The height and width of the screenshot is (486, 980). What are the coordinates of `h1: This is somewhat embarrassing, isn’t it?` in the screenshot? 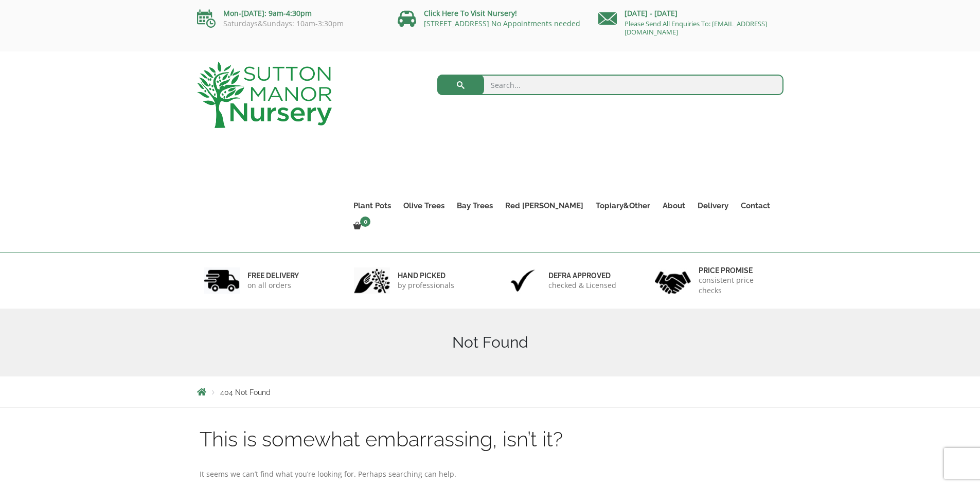 It's located at (490, 439).